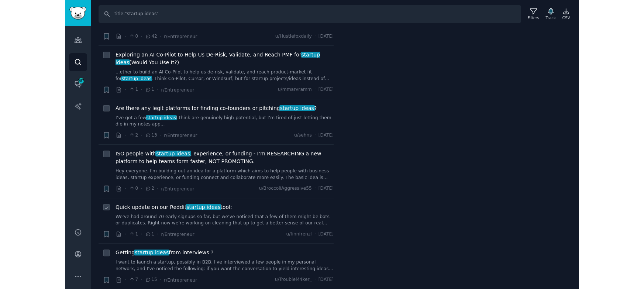 Image resolution: width=644 pixels, height=289 pixels. Describe the element at coordinates (238, 136) in the screenshot. I see `span: u/sehns` at that location.